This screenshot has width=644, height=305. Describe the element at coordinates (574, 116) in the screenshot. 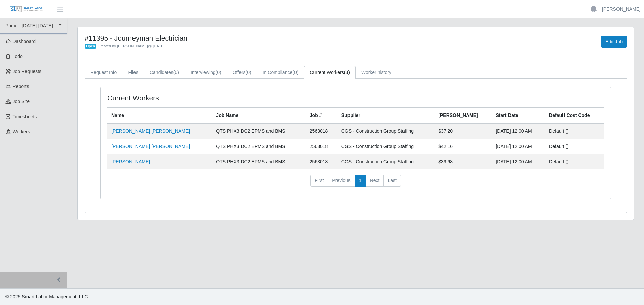

I see `th: Default Cost Code` at that location.